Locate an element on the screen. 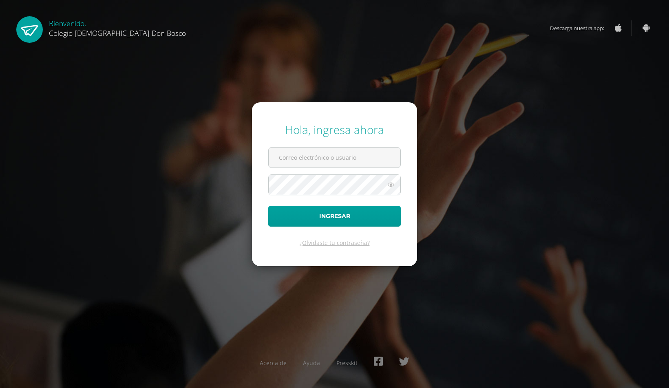 Image resolution: width=669 pixels, height=388 pixels. a: ¿Olvidaste tu contraseña? is located at coordinates (335, 242).